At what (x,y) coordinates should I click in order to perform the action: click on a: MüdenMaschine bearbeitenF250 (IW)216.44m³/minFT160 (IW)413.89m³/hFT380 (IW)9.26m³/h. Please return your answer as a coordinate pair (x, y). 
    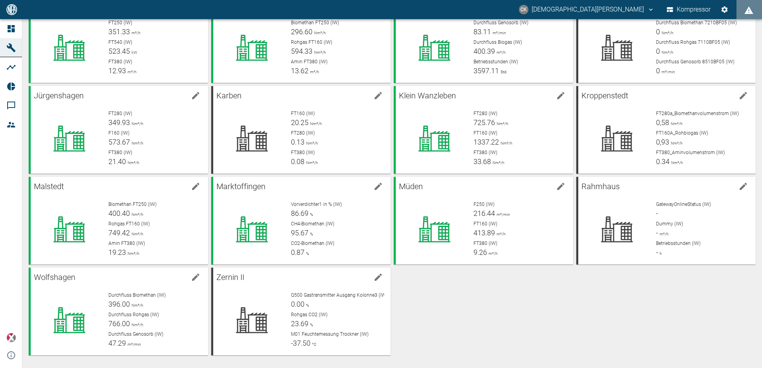
    Looking at the image, I should click on (483, 221).